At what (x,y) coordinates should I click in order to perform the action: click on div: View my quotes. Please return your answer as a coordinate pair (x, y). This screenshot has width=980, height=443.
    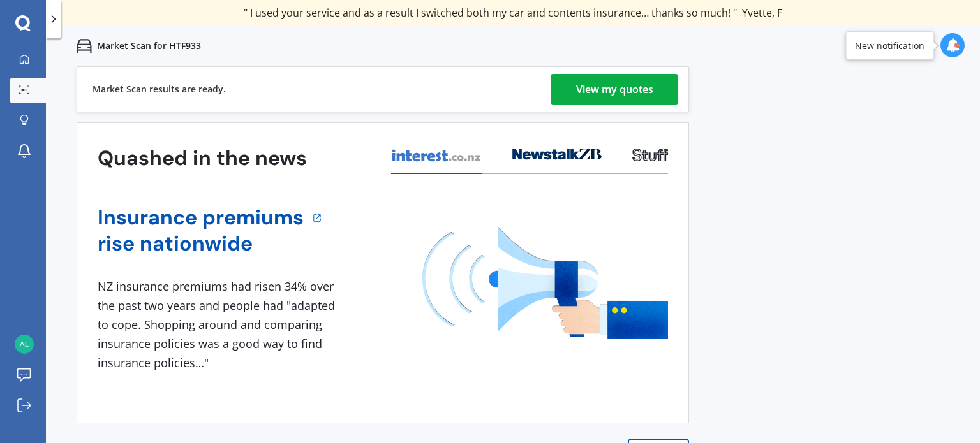
    Looking at the image, I should click on (614, 89).